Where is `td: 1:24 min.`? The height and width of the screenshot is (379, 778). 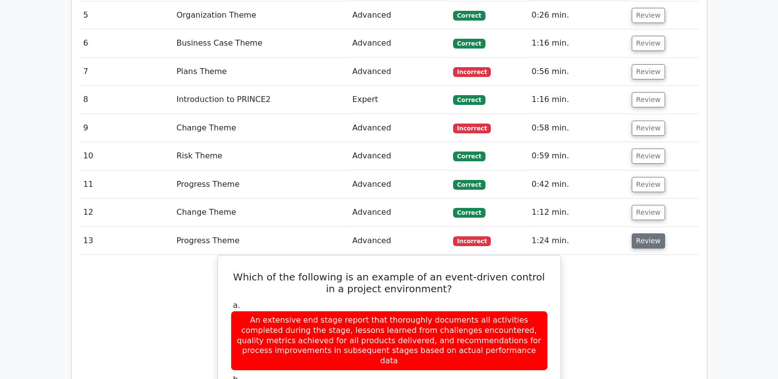 td: 1:24 min. is located at coordinates (578, 241).